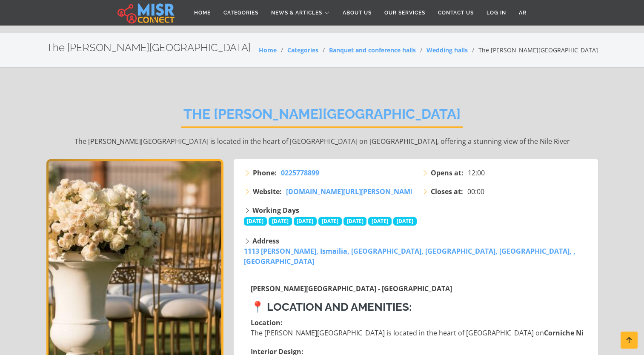 This screenshot has width=644, height=355. I want to click on strong: Opens at:, so click(447, 173).